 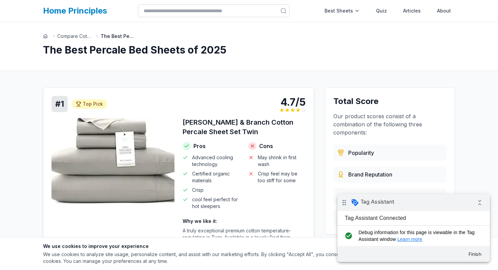 What do you see at coordinates (81, 42) in the screenshot?
I see `span: Debug information for this page is viewable in the Tag Assistant window` at bounding box center [81, 42].